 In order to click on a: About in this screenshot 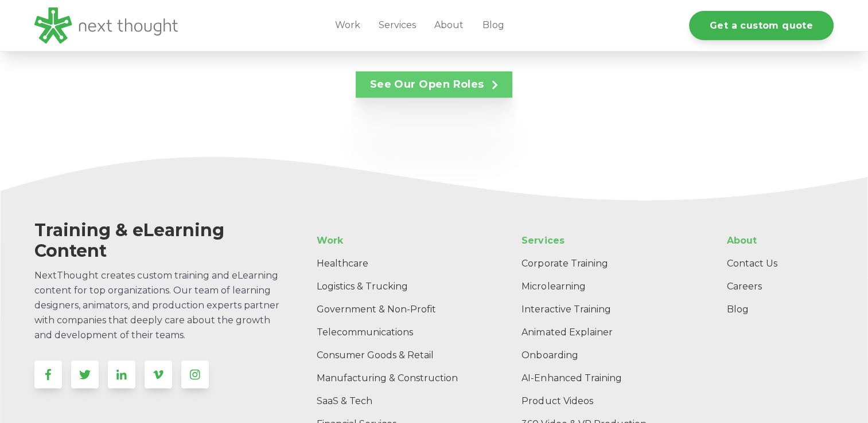, I will do `click(776, 240)`.